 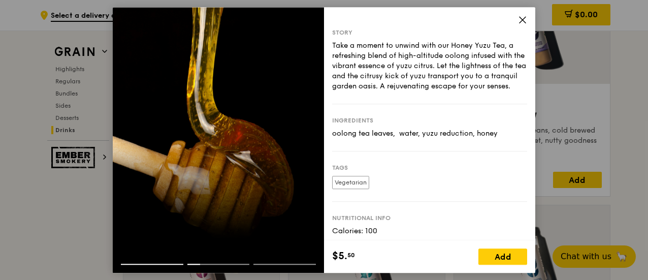 What do you see at coordinates (340, 256) in the screenshot?
I see `span: $5.` at bounding box center [340, 256].